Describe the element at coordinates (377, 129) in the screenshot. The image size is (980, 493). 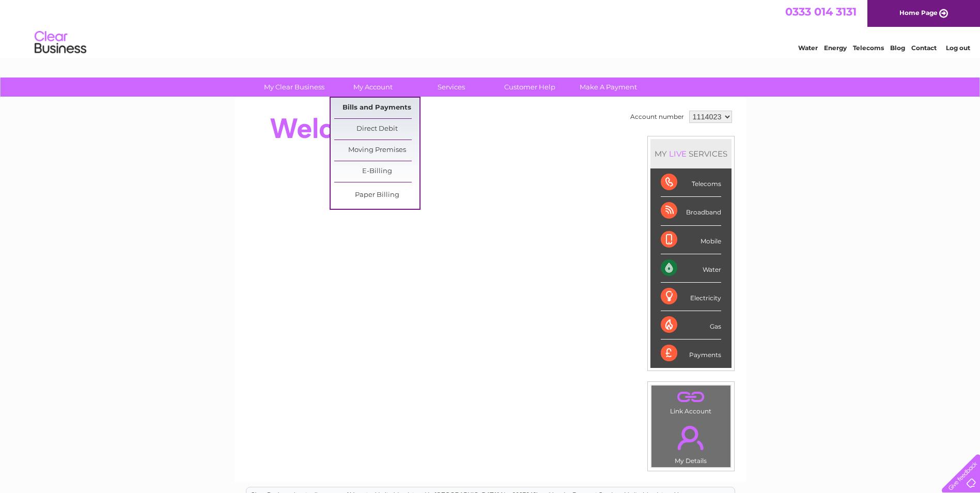
I see `a: Direct Debit` at that location.